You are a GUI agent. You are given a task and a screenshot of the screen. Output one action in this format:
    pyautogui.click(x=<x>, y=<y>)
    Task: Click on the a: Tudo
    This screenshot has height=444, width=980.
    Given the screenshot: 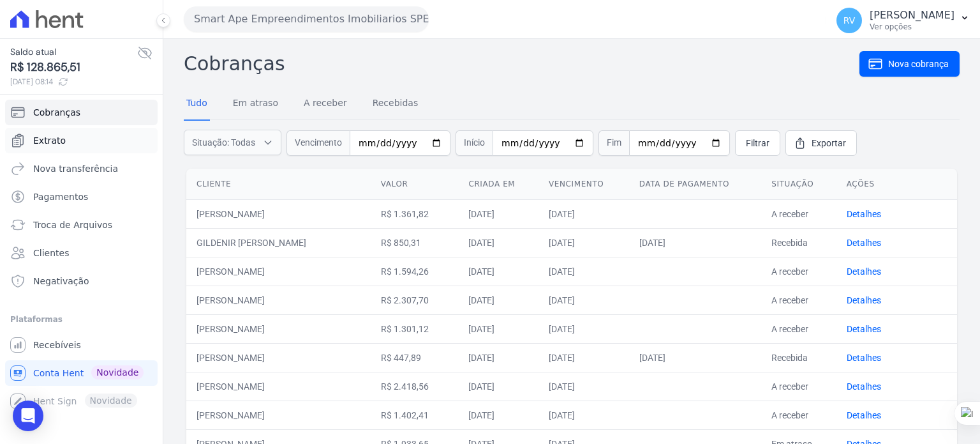 What is the action you would take?
    pyautogui.click(x=196, y=104)
    